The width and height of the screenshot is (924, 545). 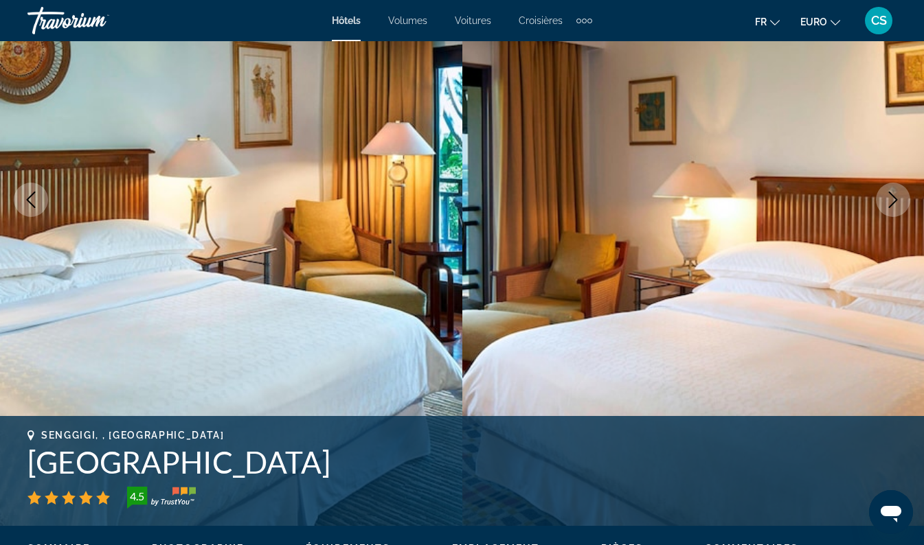 I want to click on button: Changer la langue, so click(x=767, y=21).